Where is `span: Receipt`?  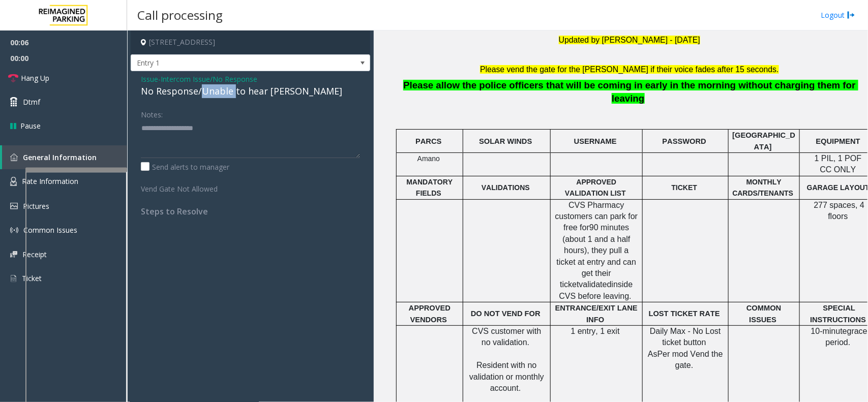
span: Receipt is located at coordinates (34, 254).